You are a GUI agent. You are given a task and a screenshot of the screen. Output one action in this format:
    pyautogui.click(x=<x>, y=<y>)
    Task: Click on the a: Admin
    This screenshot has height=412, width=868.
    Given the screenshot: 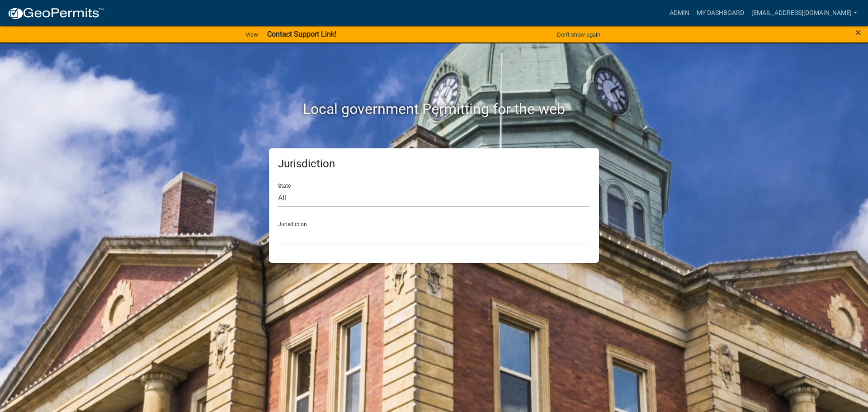 What is the action you would take?
    pyautogui.click(x=680, y=13)
    